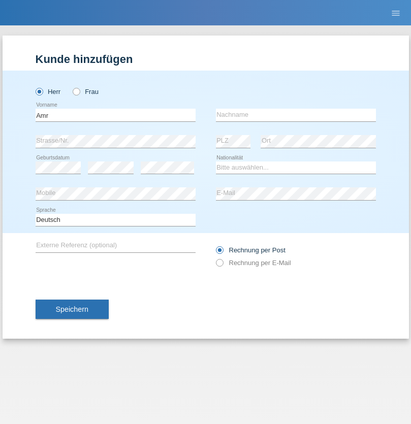 Image resolution: width=411 pixels, height=424 pixels. I want to click on a: menu, so click(396, 13).